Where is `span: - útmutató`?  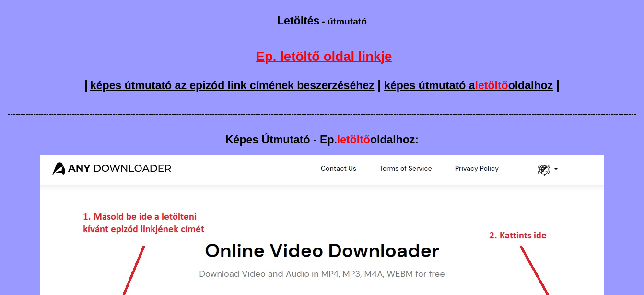 span: - útmutató is located at coordinates (344, 21).